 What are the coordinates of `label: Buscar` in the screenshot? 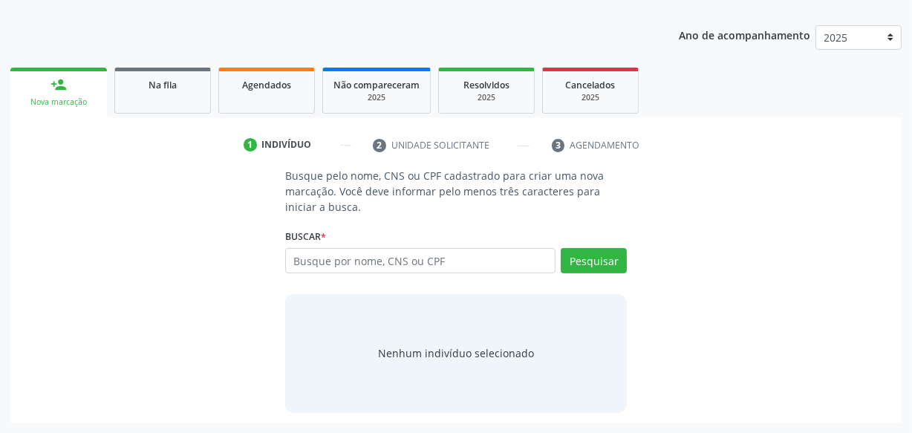 It's located at (305, 236).